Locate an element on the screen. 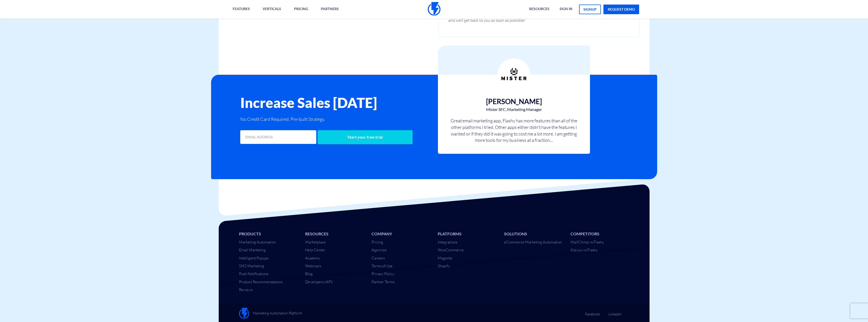 This screenshot has width=868, height=322. a: MailChimp vs Flashy is located at coordinates (587, 242).